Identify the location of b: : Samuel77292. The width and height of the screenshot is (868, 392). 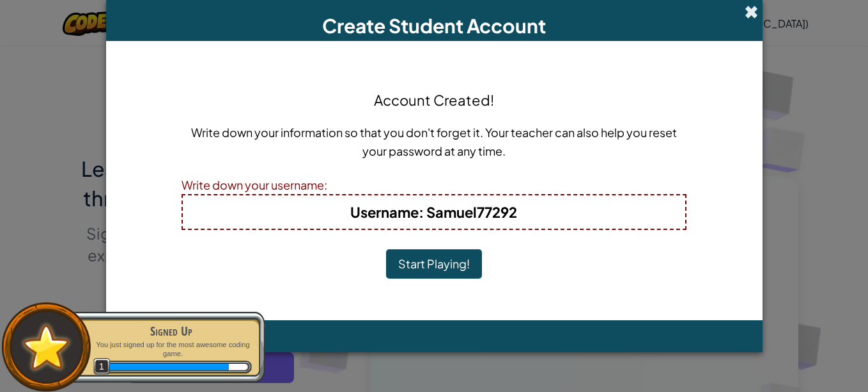
(433, 212).